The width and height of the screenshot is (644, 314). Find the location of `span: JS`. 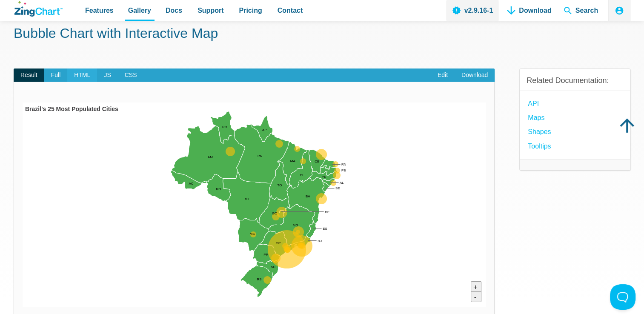

span: JS is located at coordinates (107, 75).